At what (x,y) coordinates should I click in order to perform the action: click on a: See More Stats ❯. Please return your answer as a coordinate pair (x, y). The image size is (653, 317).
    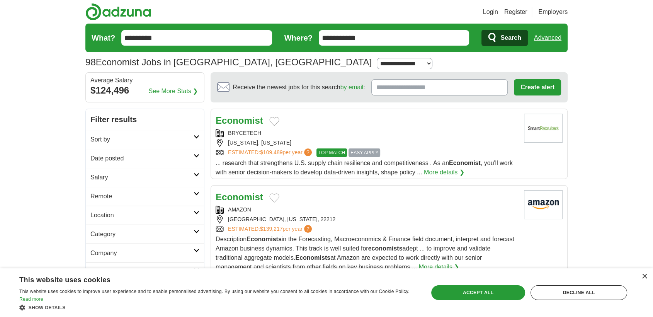
    Looking at the image, I should click on (174, 91).